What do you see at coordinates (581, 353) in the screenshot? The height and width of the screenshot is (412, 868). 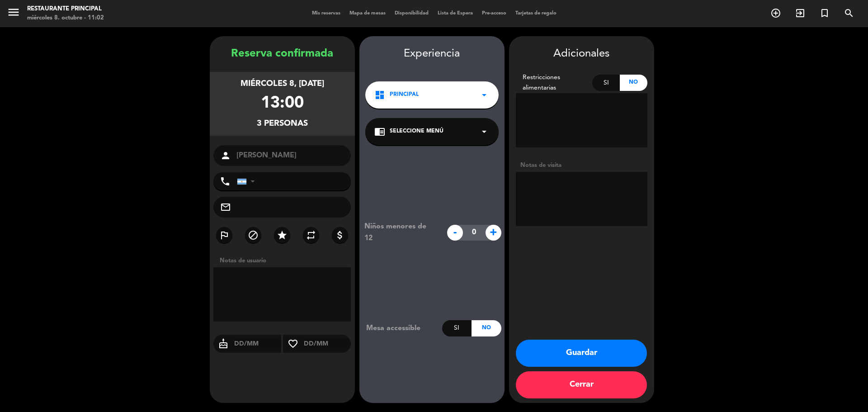 I see `button: Guardar` at bounding box center [581, 353].